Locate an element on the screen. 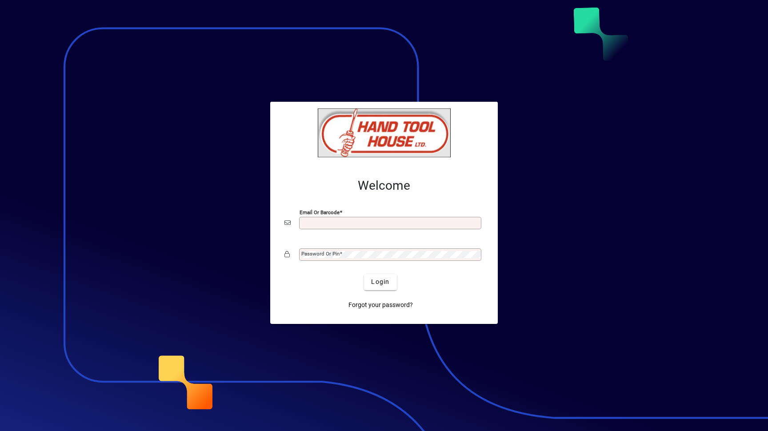  a: Forgot your password? is located at coordinates (381, 306).